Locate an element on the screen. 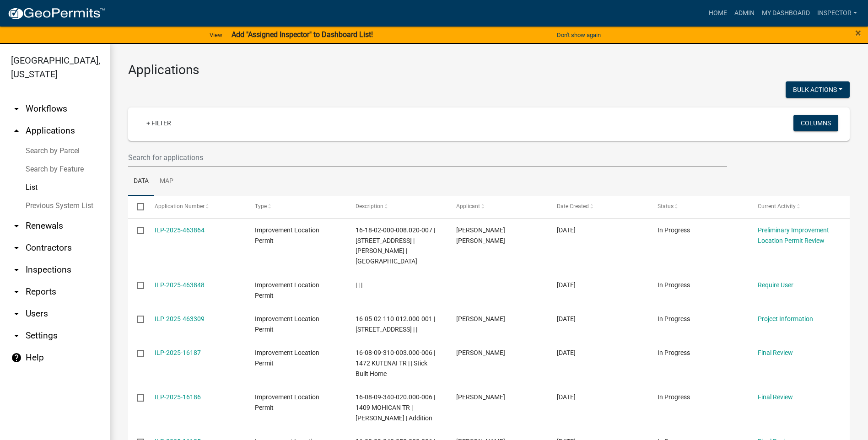 The height and width of the screenshot is (440, 868). datatable-header-cell: Description is located at coordinates (397, 207).